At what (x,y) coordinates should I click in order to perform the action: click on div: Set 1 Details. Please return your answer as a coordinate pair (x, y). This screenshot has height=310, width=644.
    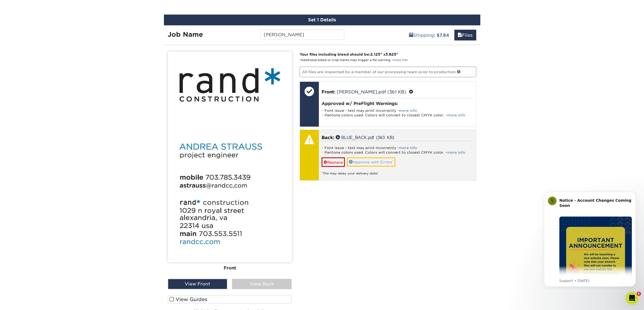
    Looking at the image, I should click on (322, 20).